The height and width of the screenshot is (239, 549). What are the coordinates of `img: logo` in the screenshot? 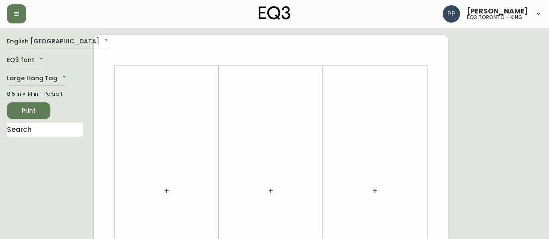 It's located at (275, 13).